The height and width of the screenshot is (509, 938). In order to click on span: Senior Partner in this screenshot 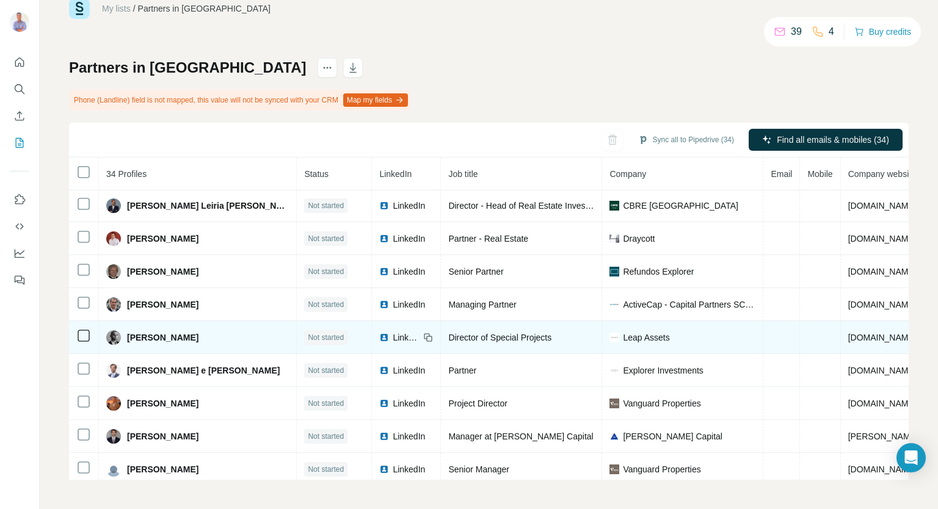, I will do `click(476, 272)`.